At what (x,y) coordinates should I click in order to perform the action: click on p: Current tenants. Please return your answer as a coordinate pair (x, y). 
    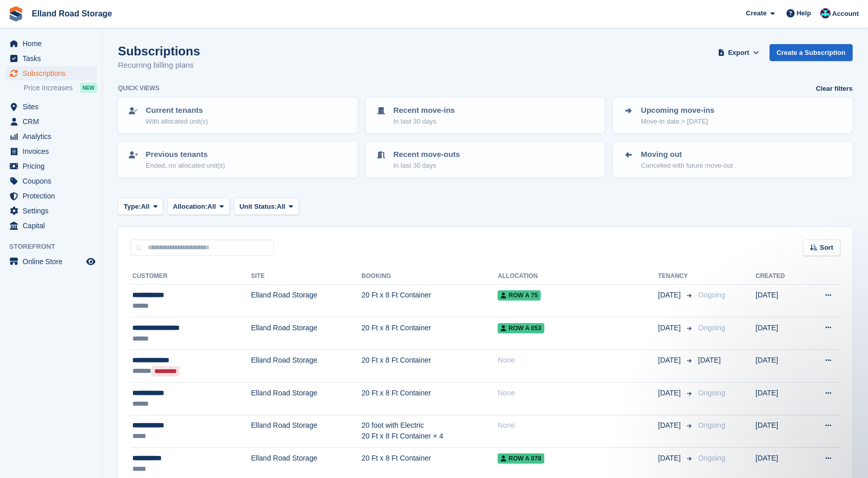
    Looking at the image, I should click on (176, 111).